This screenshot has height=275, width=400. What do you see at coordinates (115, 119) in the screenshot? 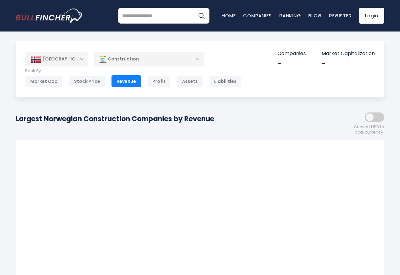
I see `h1: Largest Norwegian Construction Companies by Revenue` at bounding box center [115, 119].